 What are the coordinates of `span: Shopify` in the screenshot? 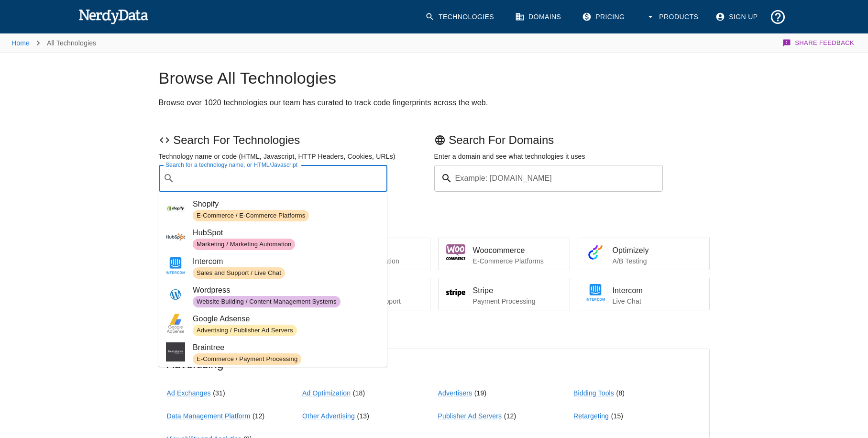 It's located at (286, 204).